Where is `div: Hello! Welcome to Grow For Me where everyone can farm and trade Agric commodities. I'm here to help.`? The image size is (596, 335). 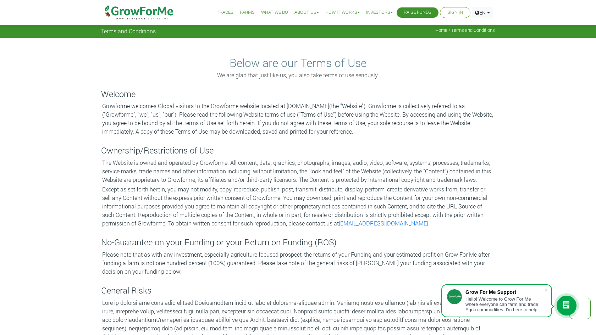 div: Hello! Welcome to Grow For Me where everyone can farm and trade Agric commodities. I'm here to help. is located at coordinates (505, 305).